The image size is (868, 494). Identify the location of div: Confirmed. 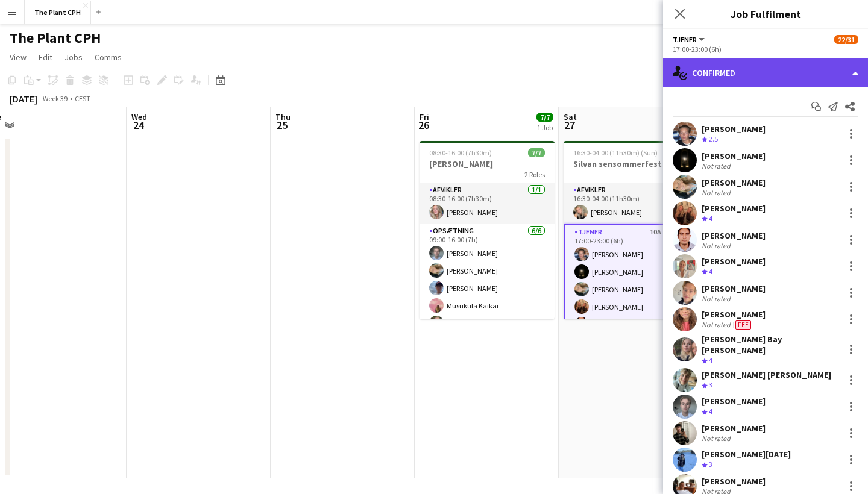
(766, 73).